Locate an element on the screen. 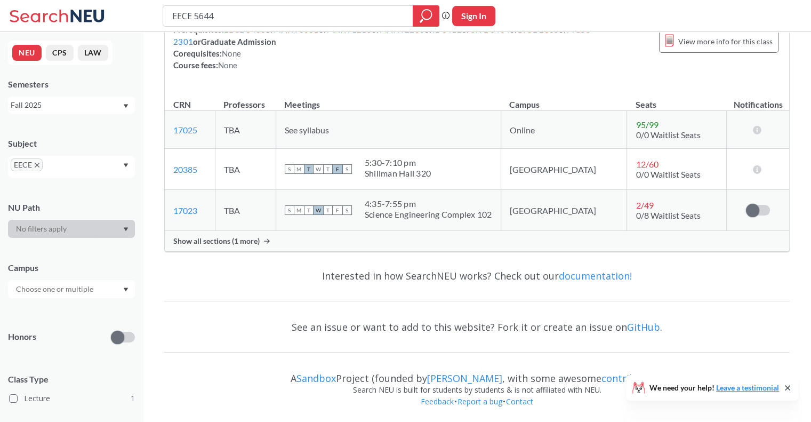 This screenshot has width=811, height=422. button: Sign In is located at coordinates (474, 16).